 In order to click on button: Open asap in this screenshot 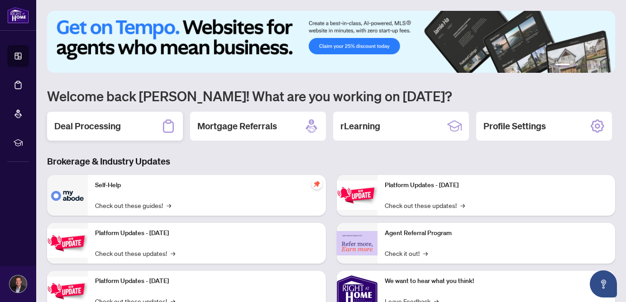, I will do `click(603, 284)`.